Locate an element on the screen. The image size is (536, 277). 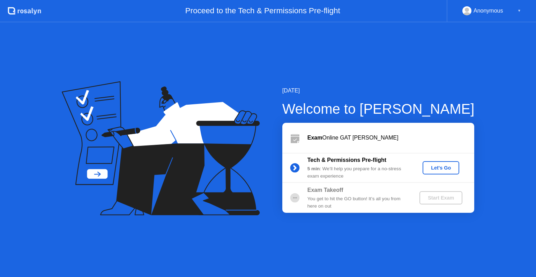
div: Start Exam is located at coordinates (441, 198).